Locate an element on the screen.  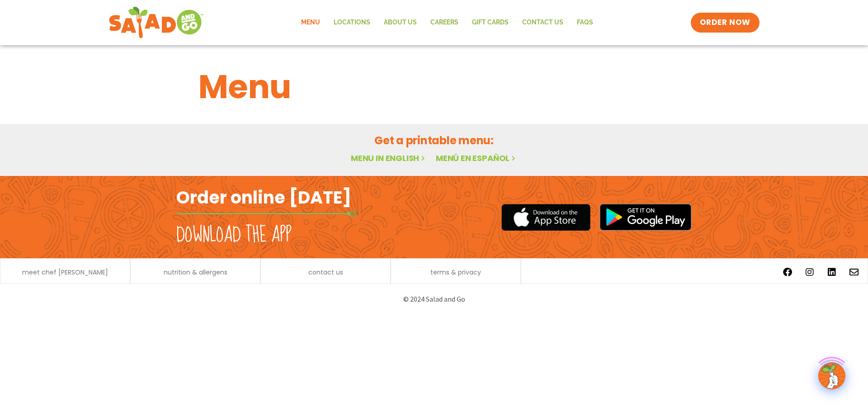
a: nutrition & allergens is located at coordinates (195, 272).